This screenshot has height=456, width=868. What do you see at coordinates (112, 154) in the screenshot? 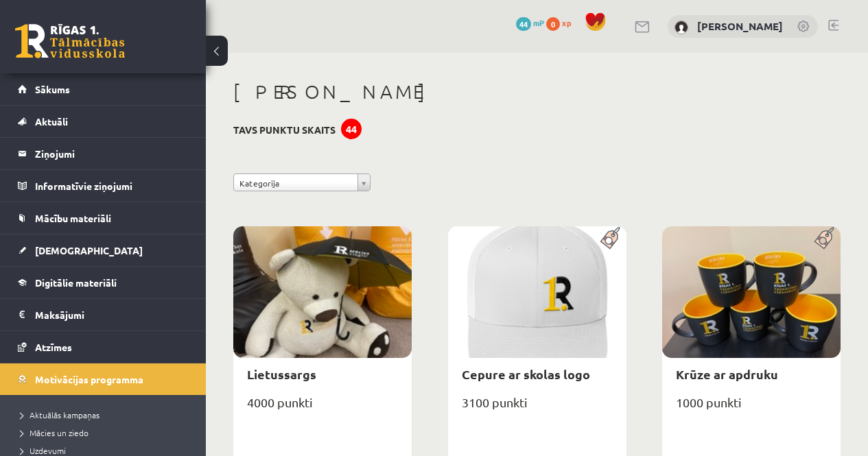
I see `legend: Ziņojumi` at bounding box center [112, 154].